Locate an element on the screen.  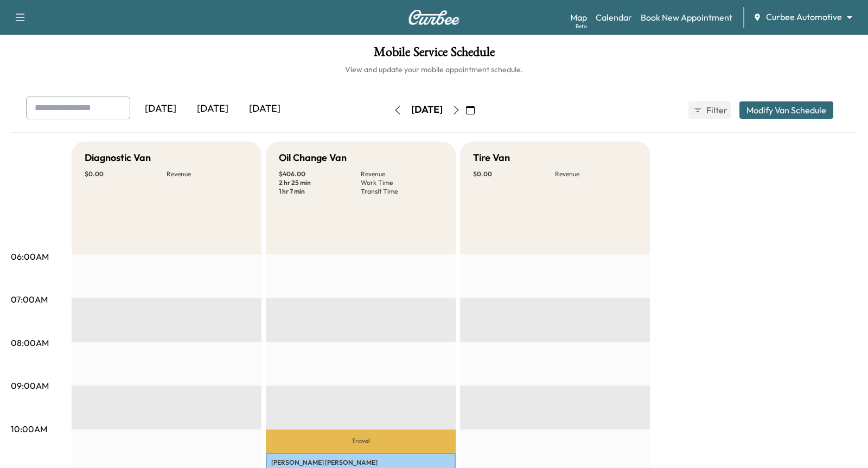
p: 06:00AM is located at coordinates (30, 256).